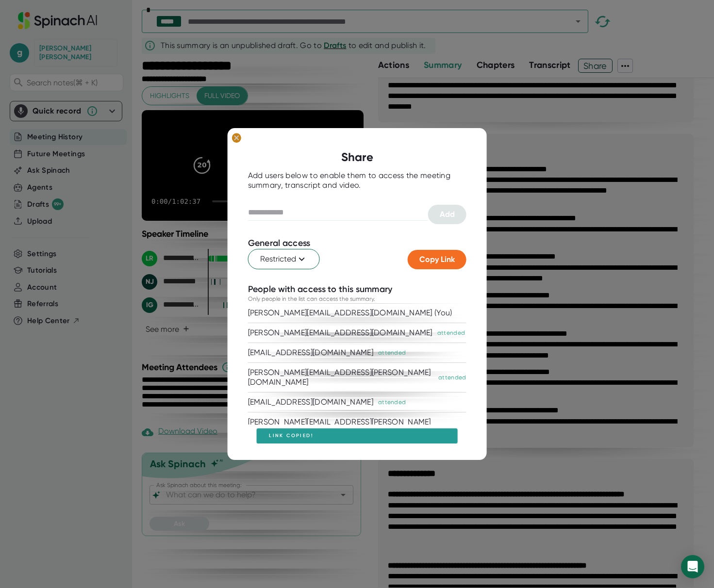 The image size is (714, 588). I want to click on div: Open Intercom Messenger, so click(692, 566).